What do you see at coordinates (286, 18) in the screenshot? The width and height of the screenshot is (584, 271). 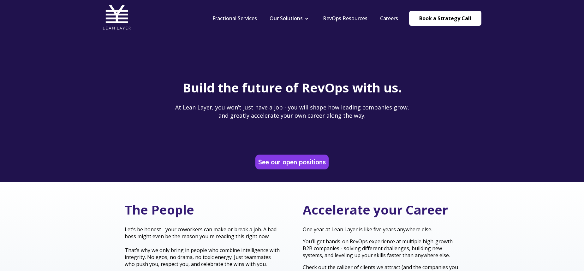 I see `a: Our Solutions` at bounding box center [286, 18].